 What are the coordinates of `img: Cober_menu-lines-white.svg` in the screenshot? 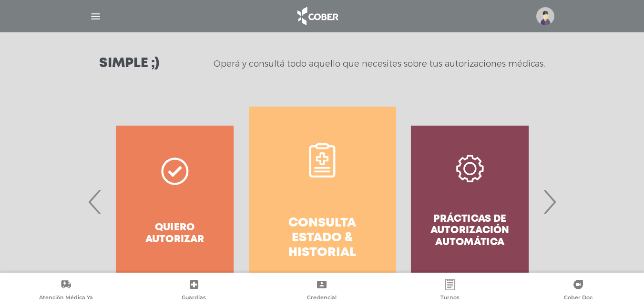 It's located at (95, 16).